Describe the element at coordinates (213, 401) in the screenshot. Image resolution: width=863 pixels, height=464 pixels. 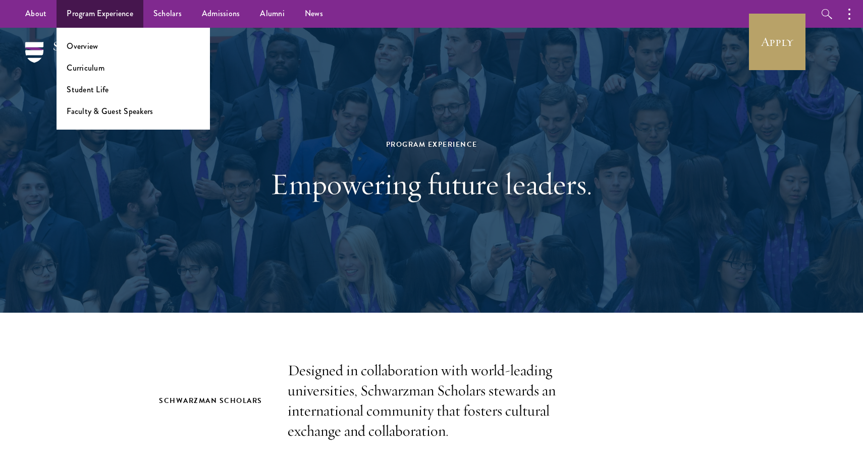
I see `h2: Schwarzman Scholars` at that location.